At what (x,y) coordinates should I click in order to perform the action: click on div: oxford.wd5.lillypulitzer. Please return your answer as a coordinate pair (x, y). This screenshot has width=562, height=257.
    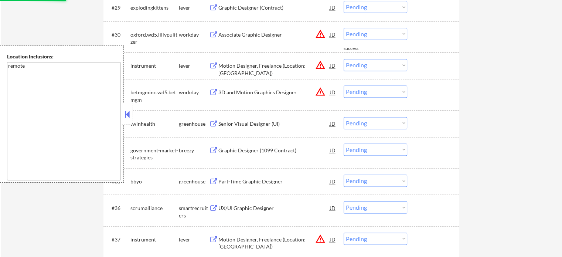
    Looking at the image, I should click on (155, 38).